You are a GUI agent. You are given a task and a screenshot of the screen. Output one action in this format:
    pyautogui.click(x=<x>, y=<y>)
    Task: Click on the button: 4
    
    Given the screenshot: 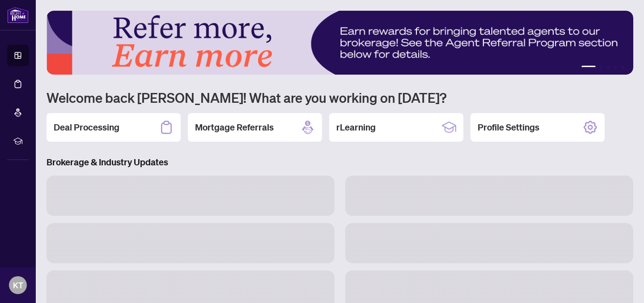 What is the action you would take?
    pyautogui.click(x=615, y=68)
    